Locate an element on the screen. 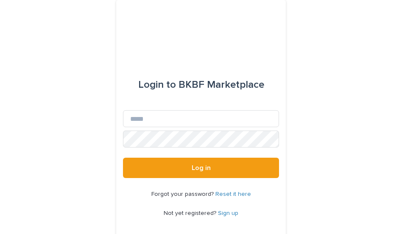 Image resolution: width=402 pixels, height=234 pixels. span: Forgot your password? is located at coordinates (183, 194).